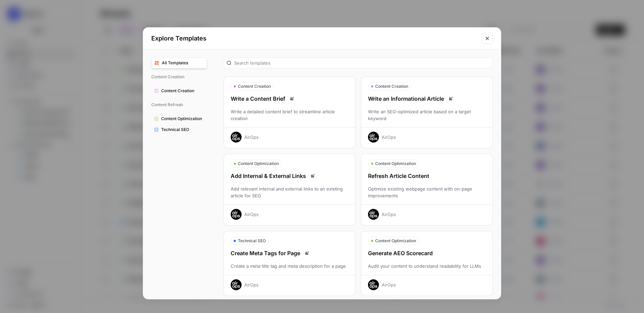 The image size is (644, 313). Describe the element at coordinates (289, 176) in the screenshot. I see `div: Add Internal & External Links` at that location.